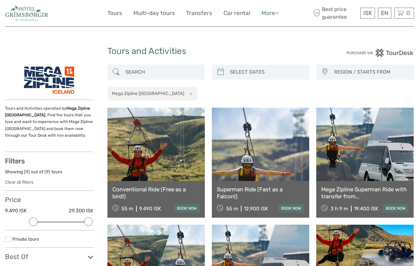 Image resolution: width=419 pixels, height=266 pixels. Describe the element at coordinates (270, 13) in the screenshot. I see `a: More` at that location.